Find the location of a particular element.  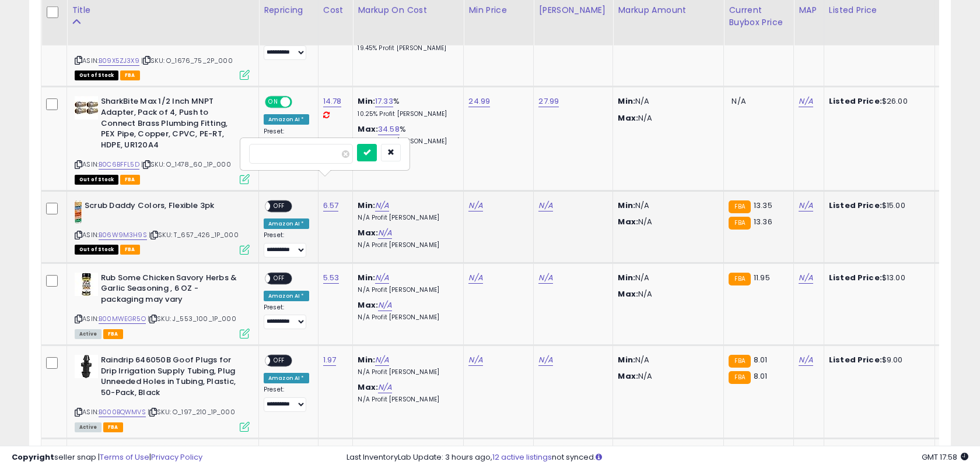

div: Current Buybox Price is located at coordinates (759, 16).